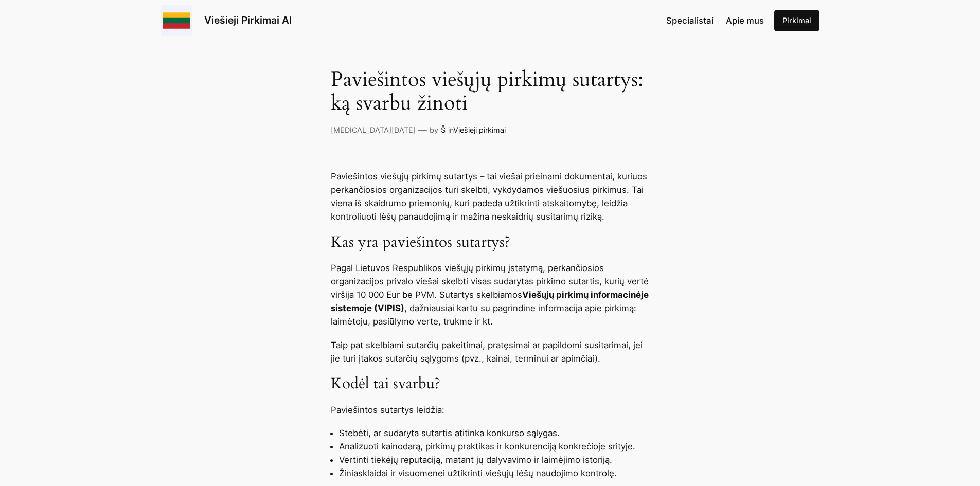 The image size is (980, 486). I want to click on a: Viešieji Pirkimai AI, so click(248, 20).